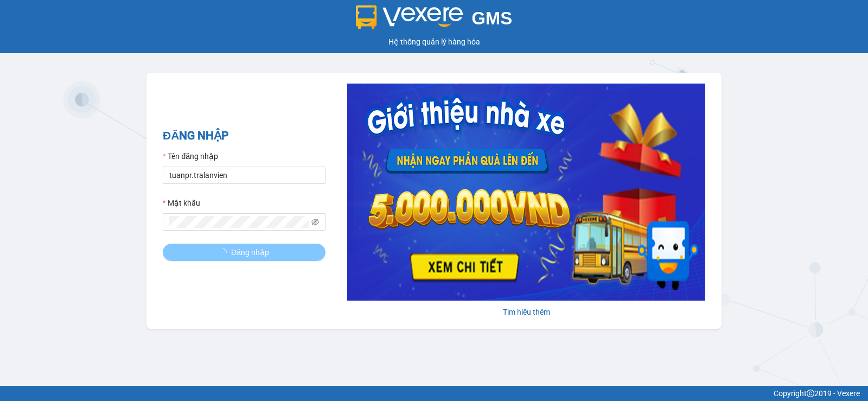 This screenshot has height=401, width=868. Describe the element at coordinates (434, 394) in the screenshot. I see `div: Copyright 2019 - Vexere` at that location.